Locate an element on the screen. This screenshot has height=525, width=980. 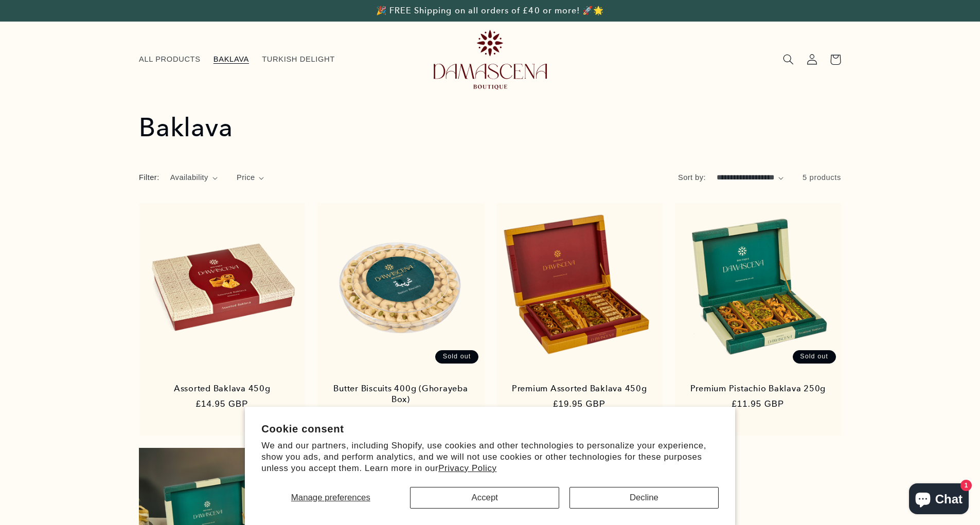
a: Premium Pistachio Baklava 250g is located at coordinates (758, 388).